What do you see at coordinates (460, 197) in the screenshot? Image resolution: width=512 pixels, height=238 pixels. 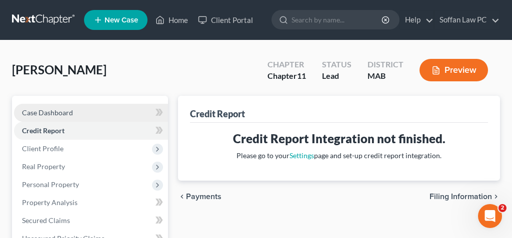 I see `span: Filing Information` at bounding box center [460, 197].